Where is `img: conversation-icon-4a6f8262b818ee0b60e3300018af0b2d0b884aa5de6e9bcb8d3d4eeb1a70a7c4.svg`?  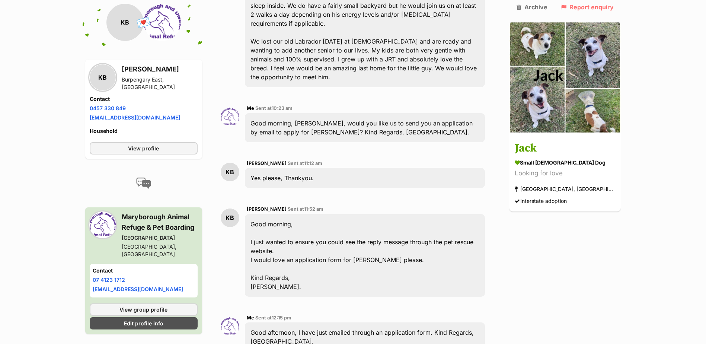
img: conversation-icon-4a6f8262b818ee0b60e3300018af0b2d0b884aa5de6e9bcb8d3d4eeb1a70a7c4.svg is located at coordinates (144, 183).